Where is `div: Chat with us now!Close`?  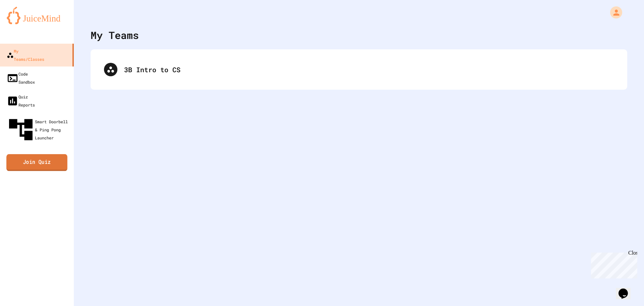
div: Chat with us now!Close is located at coordinates (25, 22).